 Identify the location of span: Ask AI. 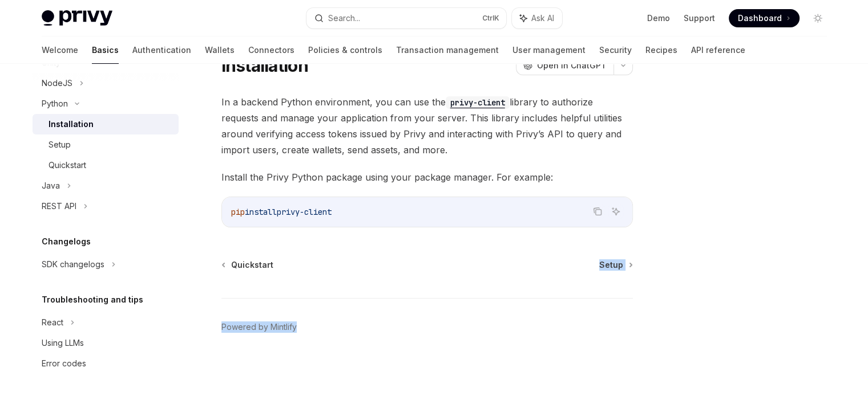
(542, 19).